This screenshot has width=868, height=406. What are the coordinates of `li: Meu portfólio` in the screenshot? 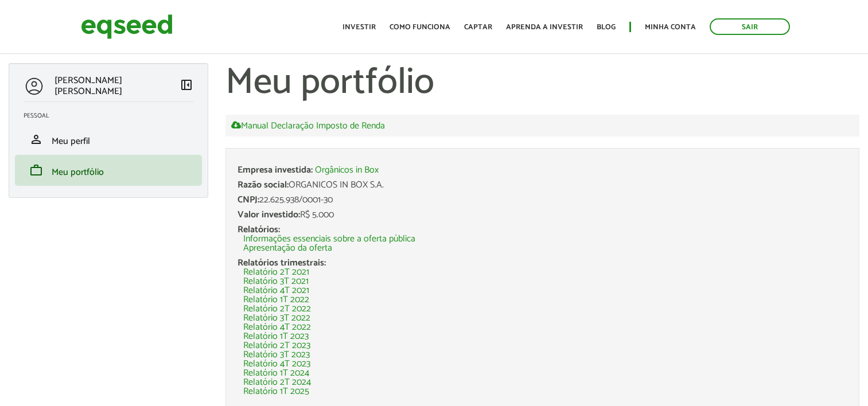 It's located at (109, 170).